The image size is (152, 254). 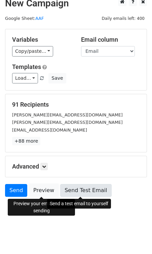 What do you see at coordinates (16, 191) in the screenshot?
I see `a: Send` at bounding box center [16, 191].